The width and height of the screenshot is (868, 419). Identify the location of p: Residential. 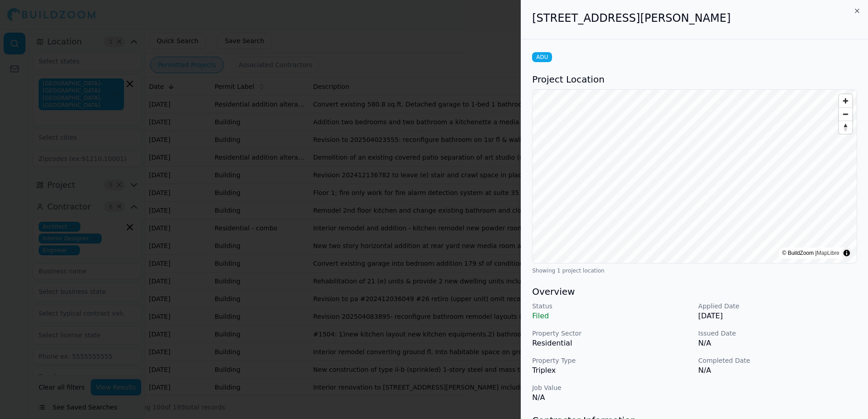
(611, 344).